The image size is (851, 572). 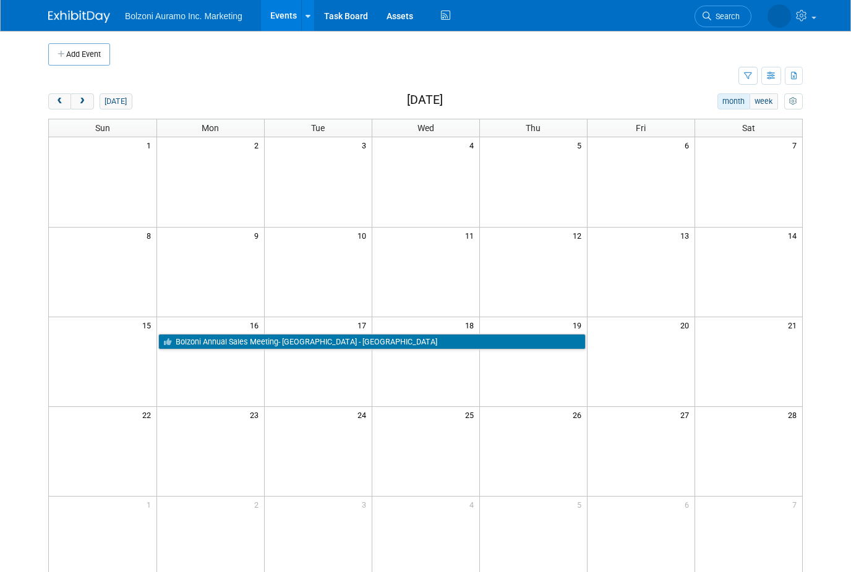 I want to click on img: ExhibitDay, so click(x=79, y=17).